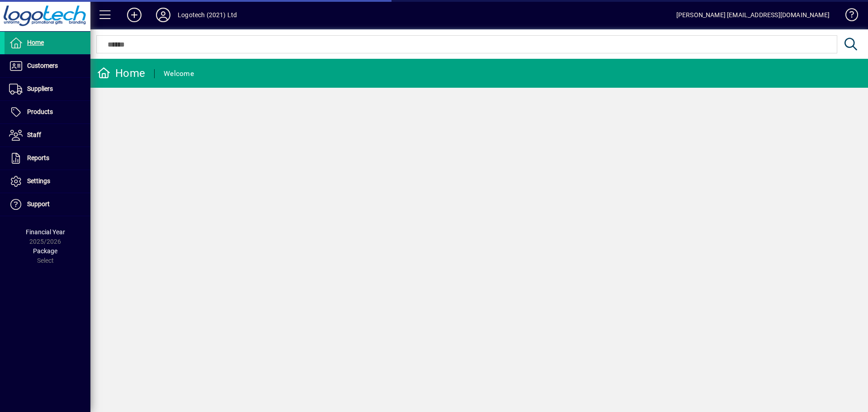 The height and width of the screenshot is (412, 868). Describe the element at coordinates (121, 73) in the screenshot. I see `div: Home` at that location.